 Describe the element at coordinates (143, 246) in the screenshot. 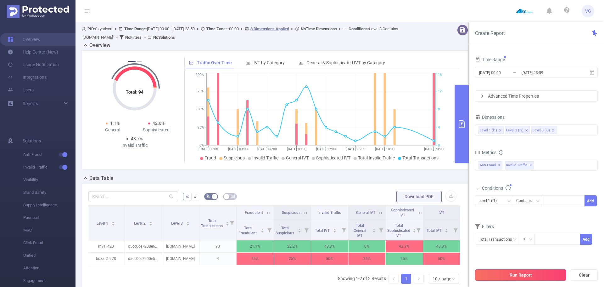

I see `p: d5cc0ce7200e6621a279f4c513ef7859` at that location.